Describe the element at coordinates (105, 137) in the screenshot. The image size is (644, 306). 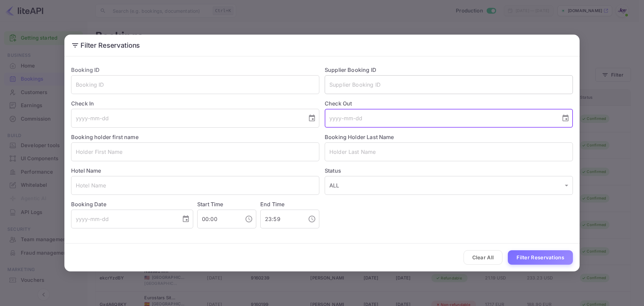
I see `label: Booking holder first name` at that location.